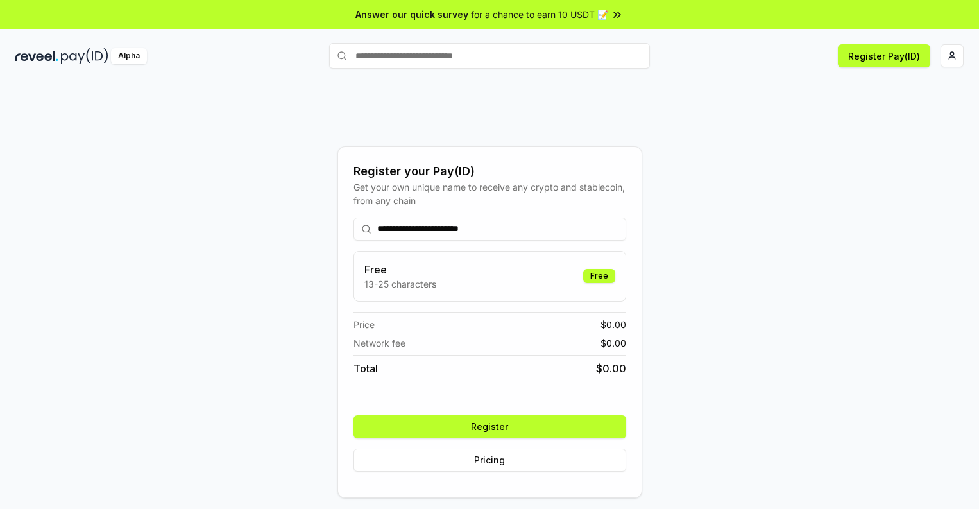 The width and height of the screenshot is (979, 509). Describe the element at coordinates (490, 427) in the screenshot. I see `button: Register` at that location.